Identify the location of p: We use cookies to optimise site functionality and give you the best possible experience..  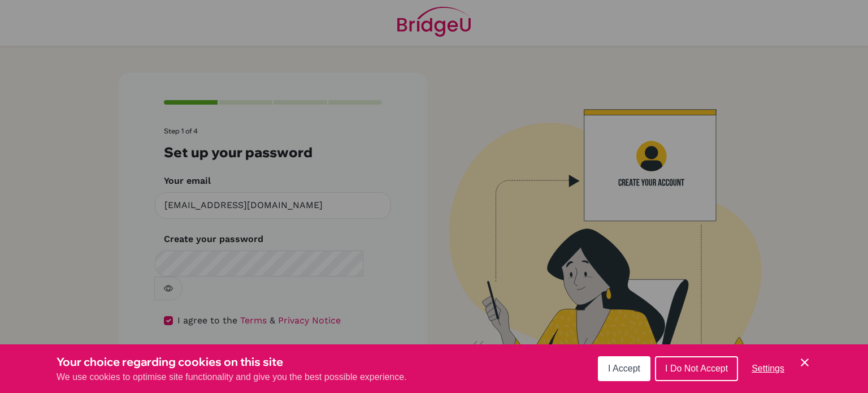
(231, 377).